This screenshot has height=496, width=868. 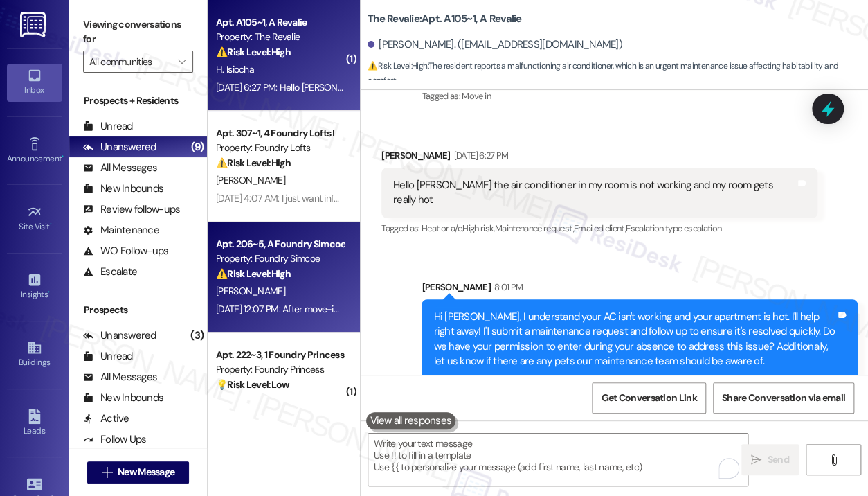 What do you see at coordinates (280, 258) in the screenshot?
I see `div: Property: Foundry Simcoe` at bounding box center [280, 258].